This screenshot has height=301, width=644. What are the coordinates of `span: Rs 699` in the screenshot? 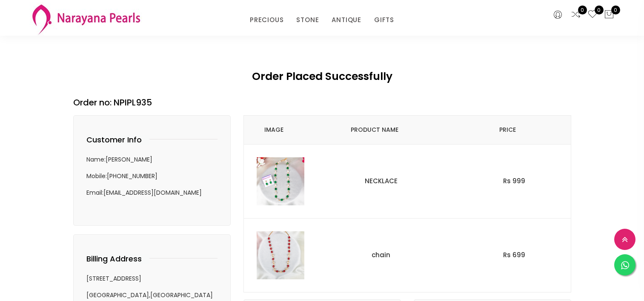 It's located at (514, 255).